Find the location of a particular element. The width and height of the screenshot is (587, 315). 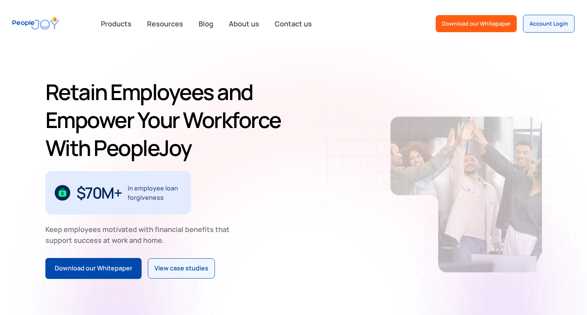

a: About us is located at coordinates (244, 24).